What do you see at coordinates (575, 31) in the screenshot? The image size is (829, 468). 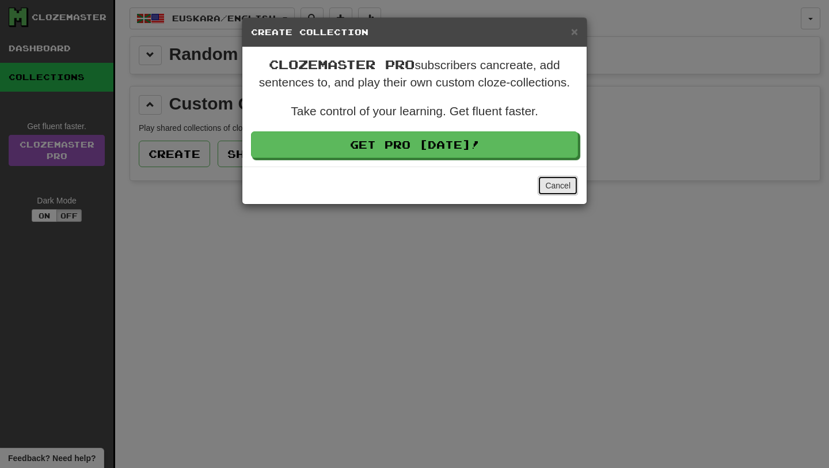 I see `button: Close` at bounding box center [575, 31].